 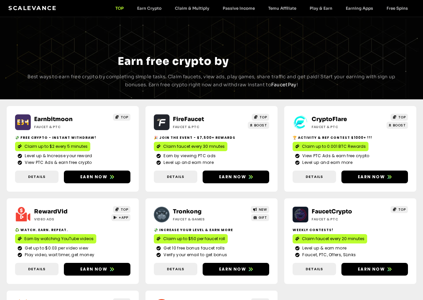 I want to click on a: Claim faucet every 30 mnutes, so click(x=190, y=146).